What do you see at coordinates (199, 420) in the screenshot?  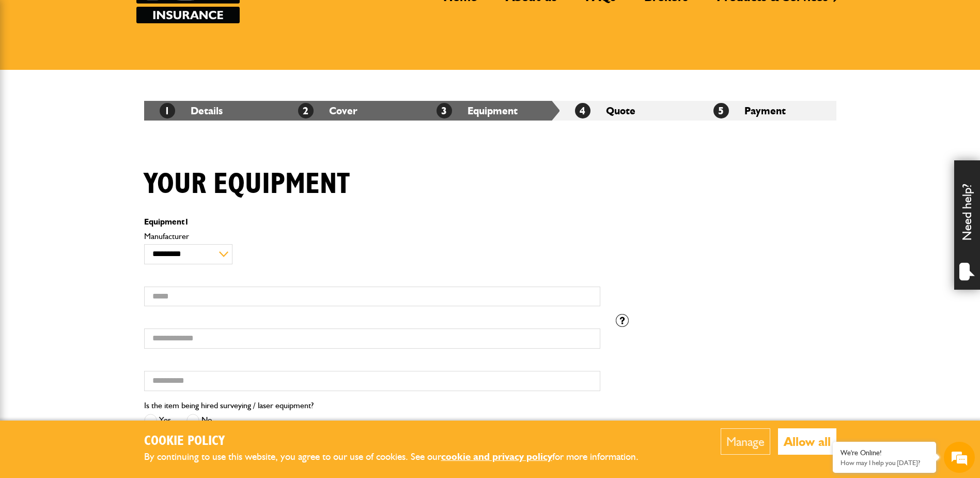 I see `label: No` at bounding box center [199, 420].